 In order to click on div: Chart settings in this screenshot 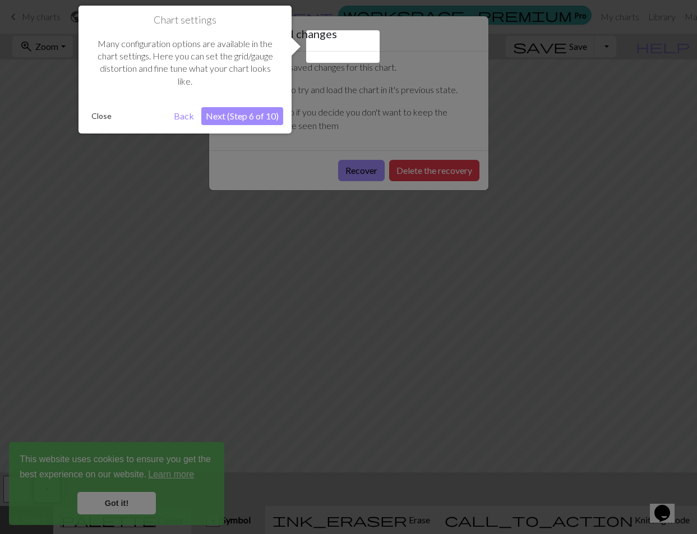, I will do `click(185, 70)`.